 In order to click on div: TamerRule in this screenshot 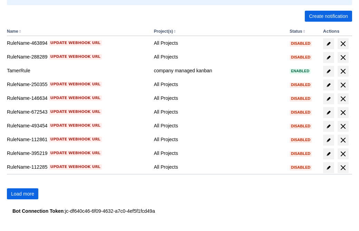, I will do `click(78, 71)`.